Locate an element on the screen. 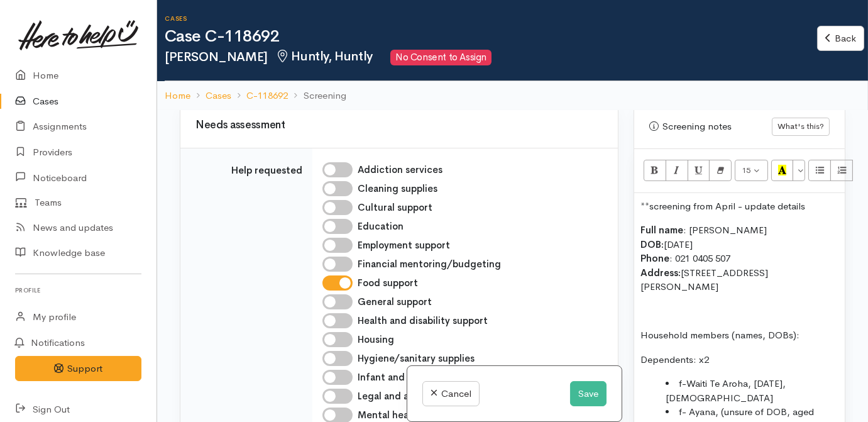 The height and width of the screenshot is (422, 868). span: No Consent to Assign is located at coordinates (441, 57).